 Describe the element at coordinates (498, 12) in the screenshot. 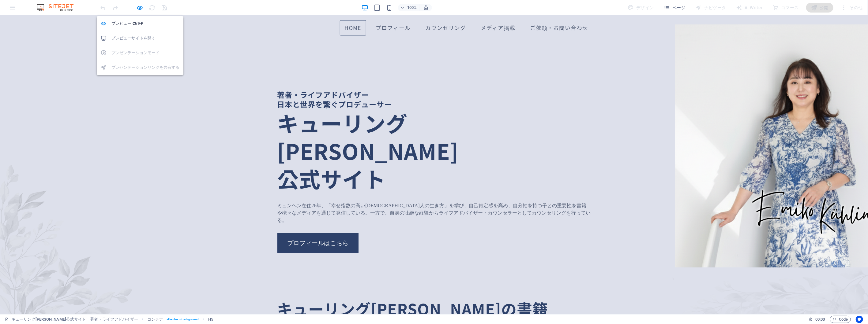

I see `a: メディア掲載` at that location.